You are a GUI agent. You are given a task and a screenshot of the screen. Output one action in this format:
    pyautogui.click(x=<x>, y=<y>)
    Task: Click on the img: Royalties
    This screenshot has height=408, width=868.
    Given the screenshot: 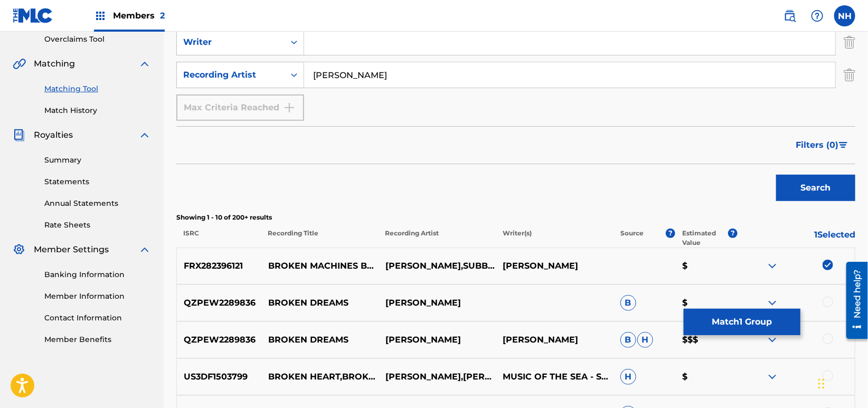 What is the action you would take?
    pyautogui.click(x=19, y=135)
    